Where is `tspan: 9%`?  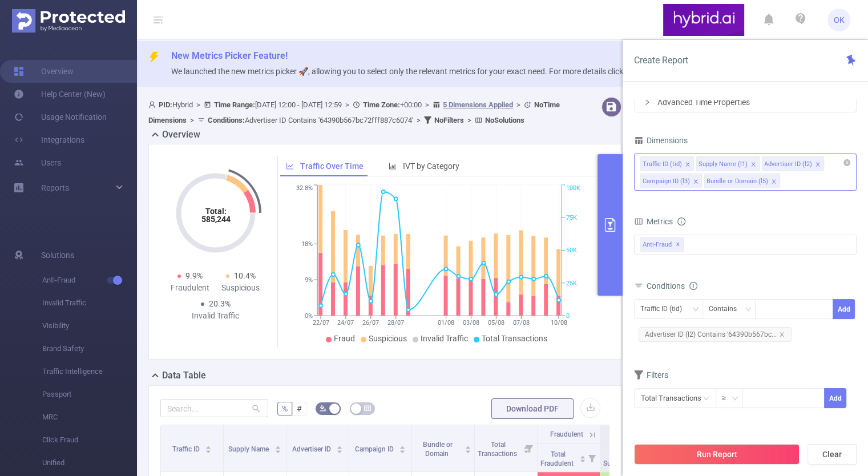
tspan: 9% is located at coordinates (309, 280).